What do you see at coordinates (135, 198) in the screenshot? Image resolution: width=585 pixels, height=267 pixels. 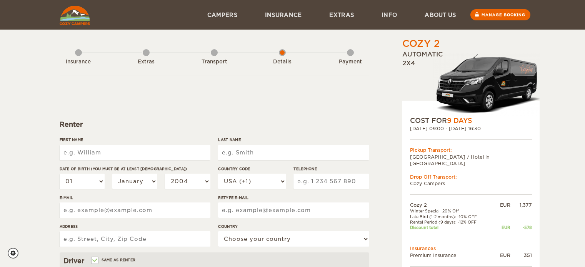 I see `label: E-mail` at bounding box center [135, 198].